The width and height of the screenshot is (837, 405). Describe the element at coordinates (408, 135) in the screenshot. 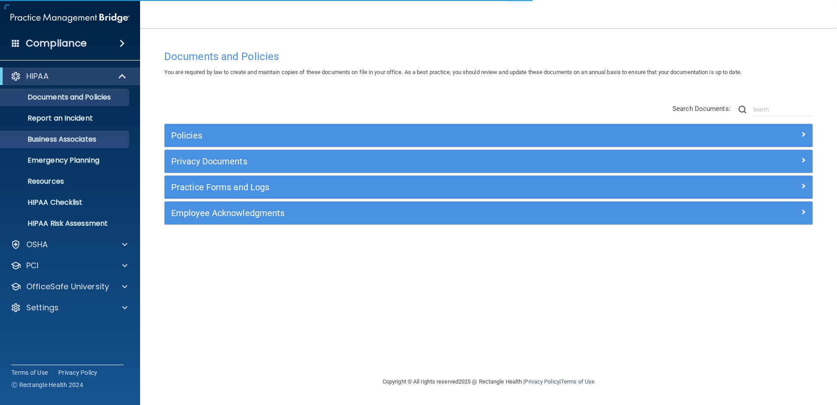

I see `h5: Policies` at that location.